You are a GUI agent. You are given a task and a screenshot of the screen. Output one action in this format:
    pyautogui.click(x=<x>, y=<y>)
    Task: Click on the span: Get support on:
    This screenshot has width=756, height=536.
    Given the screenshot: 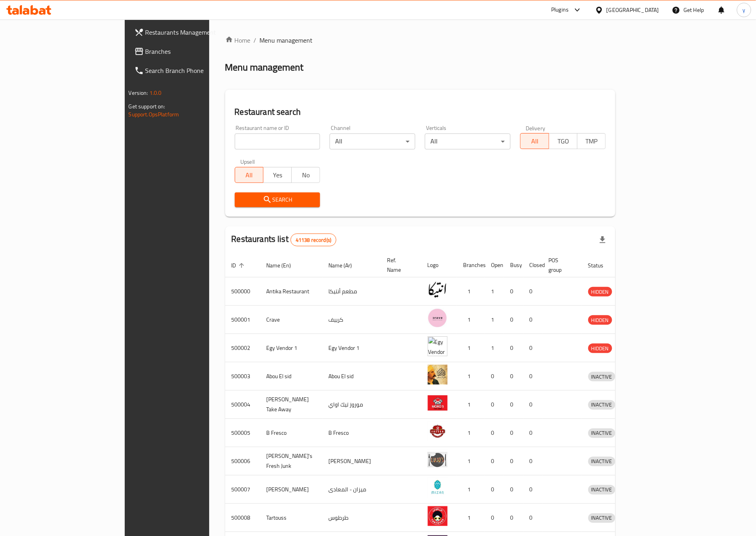 What is the action you would take?
    pyautogui.click(x=147, y=107)
    